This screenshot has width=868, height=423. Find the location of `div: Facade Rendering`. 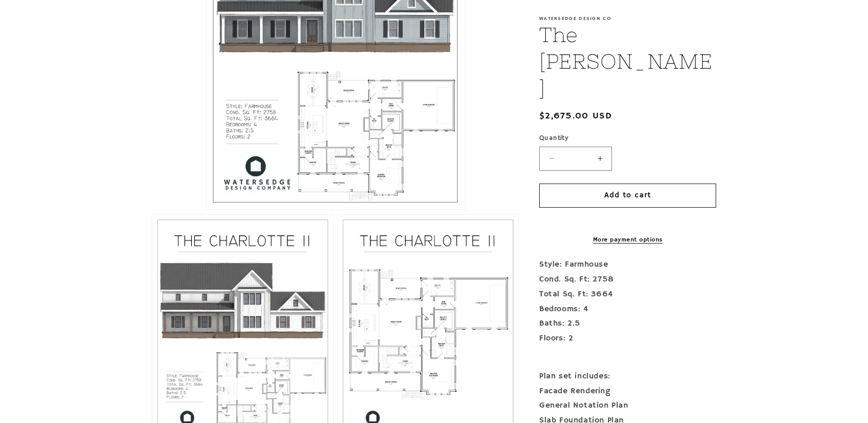

div: Facade Rendering is located at coordinates (627, 391).